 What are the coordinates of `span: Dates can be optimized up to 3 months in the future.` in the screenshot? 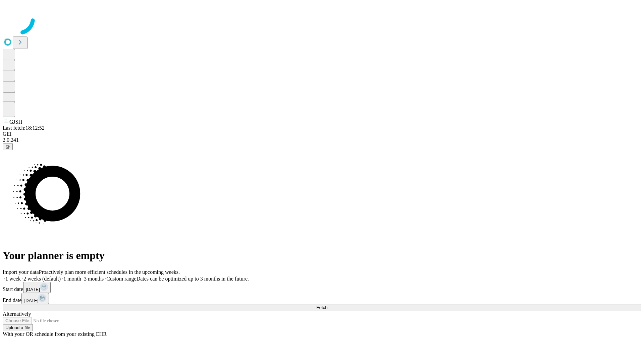 It's located at (192, 279).